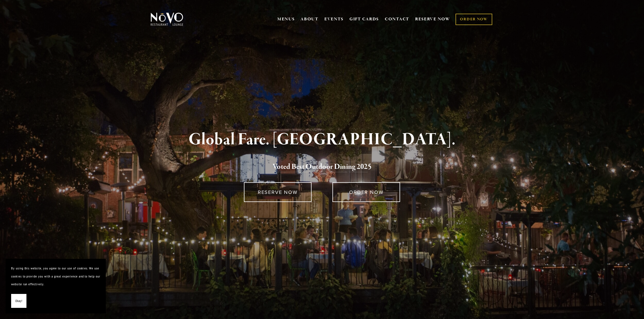  I want to click on a: Voted Best Outdoor Dining 202, so click(320, 167).